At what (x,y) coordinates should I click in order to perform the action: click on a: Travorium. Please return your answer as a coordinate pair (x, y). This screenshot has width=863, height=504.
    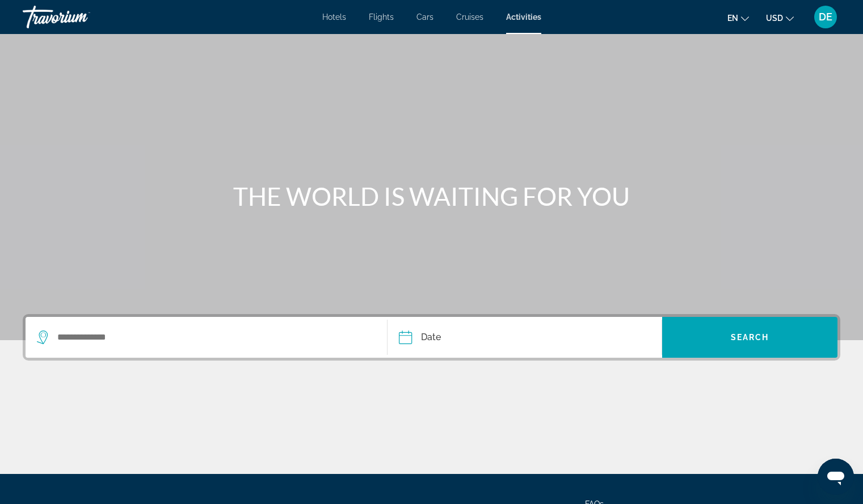
    Looking at the image, I should click on (79, 17).